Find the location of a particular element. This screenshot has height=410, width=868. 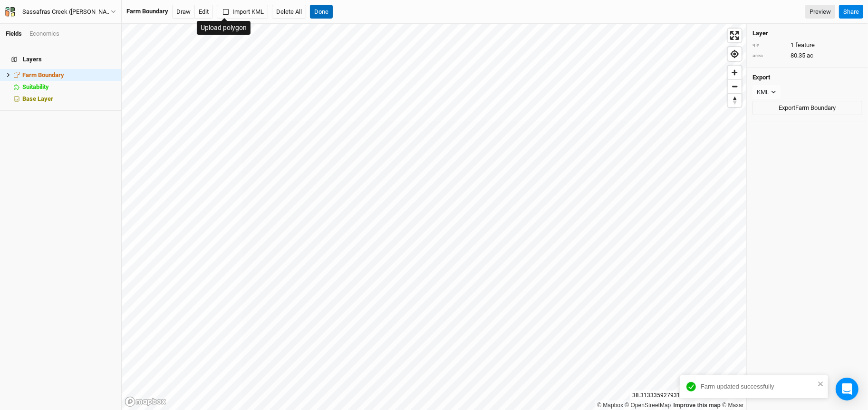

div: 80.35 is located at coordinates (807, 56).